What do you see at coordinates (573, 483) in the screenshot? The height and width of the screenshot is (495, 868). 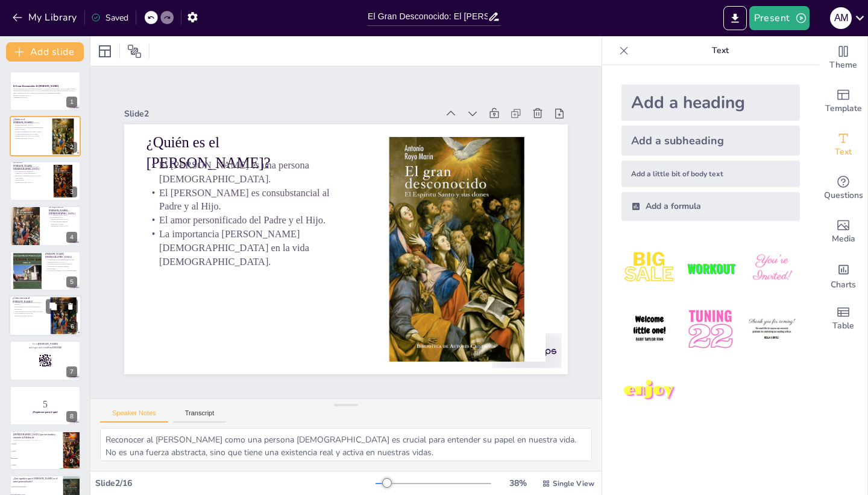 I see `span: Single View` at bounding box center [573, 483].